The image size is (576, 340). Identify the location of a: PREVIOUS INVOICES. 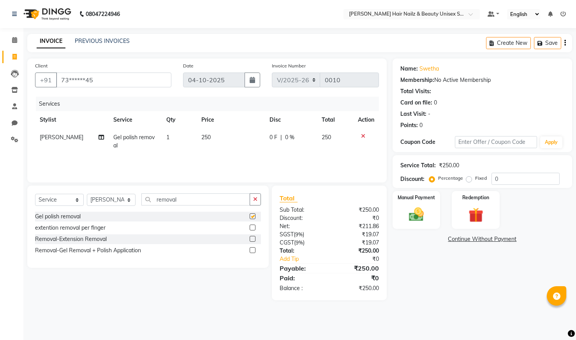
(102, 41).